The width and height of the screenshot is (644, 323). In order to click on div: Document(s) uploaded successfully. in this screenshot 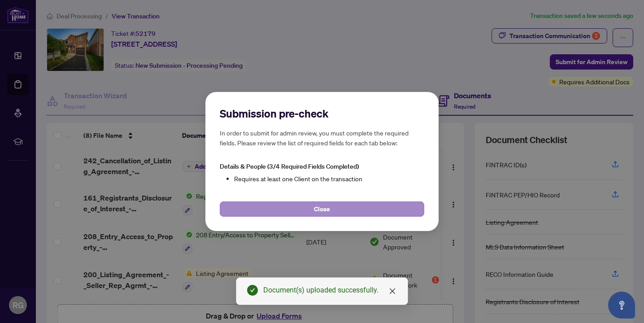, I will do `click(330, 290)`.